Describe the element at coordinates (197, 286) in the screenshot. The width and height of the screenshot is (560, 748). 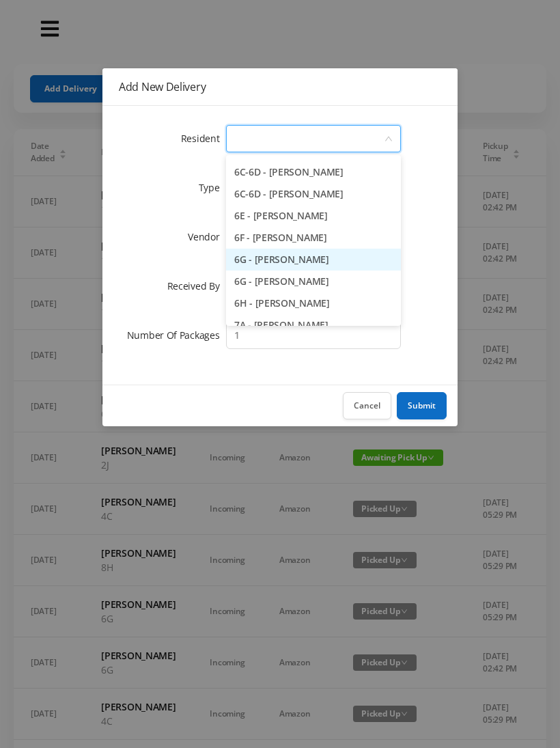
I see `label: Received By` at that location.